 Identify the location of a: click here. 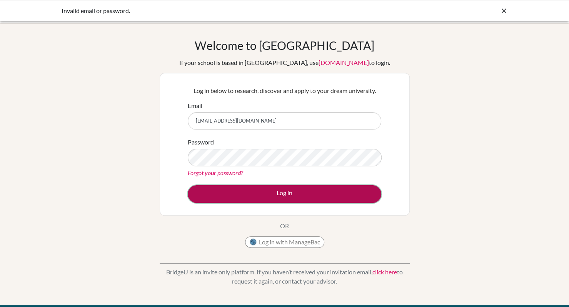
(385, 272).